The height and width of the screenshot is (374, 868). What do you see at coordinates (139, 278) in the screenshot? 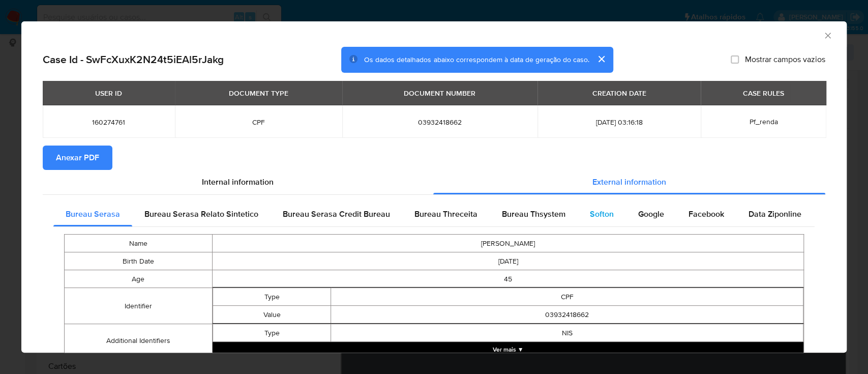
I see `td: Age` at bounding box center [139, 278].